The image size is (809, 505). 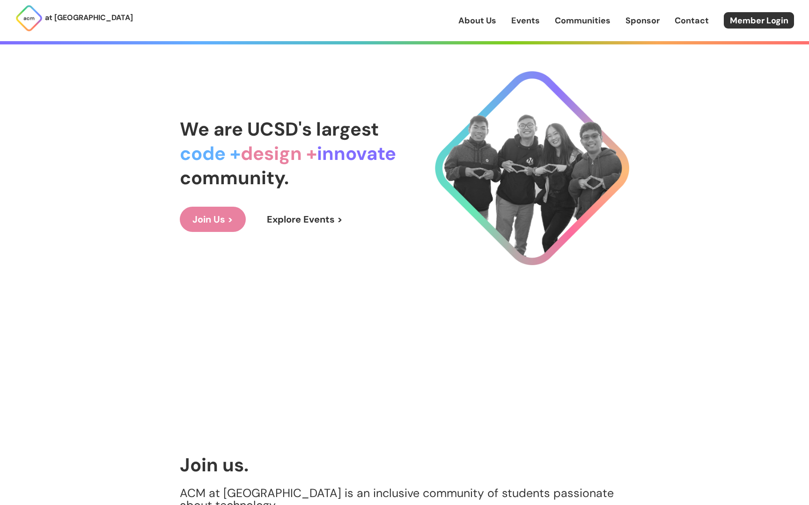 What do you see at coordinates (532, 168) in the screenshot?
I see `img: Cool Logo` at bounding box center [532, 168].